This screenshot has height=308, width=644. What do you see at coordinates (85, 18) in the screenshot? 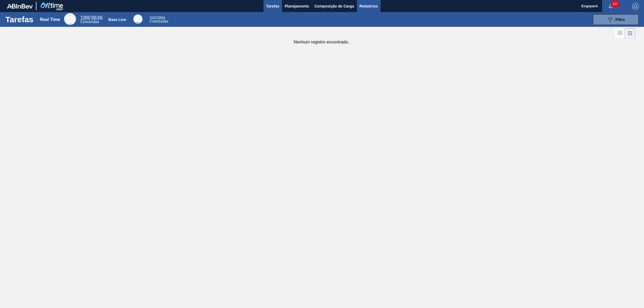
I see `span: 188` at bounding box center [85, 18].